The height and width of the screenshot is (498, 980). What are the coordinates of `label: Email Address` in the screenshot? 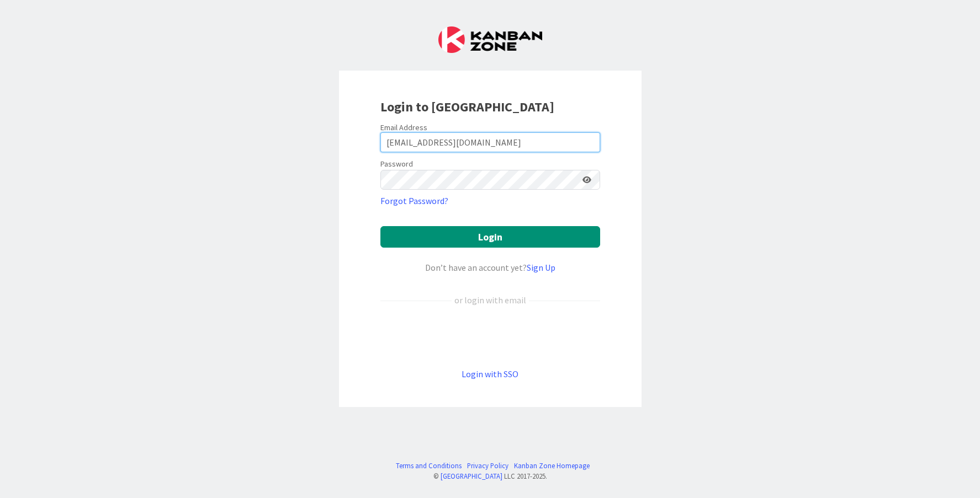 It's located at (403, 128).